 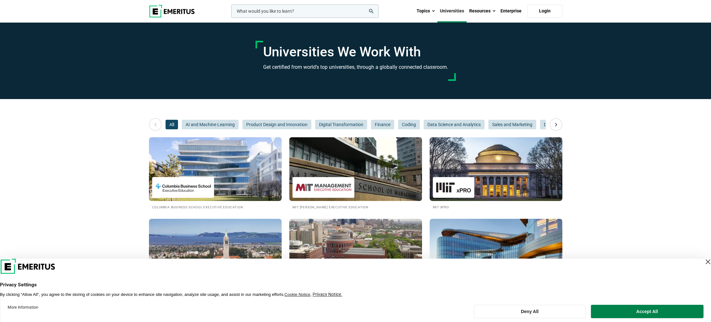 What do you see at coordinates (355, 67) in the screenshot?
I see `h3: Get certified from world’s top universities, through a globally connected classroom.` at bounding box center [355, 67].